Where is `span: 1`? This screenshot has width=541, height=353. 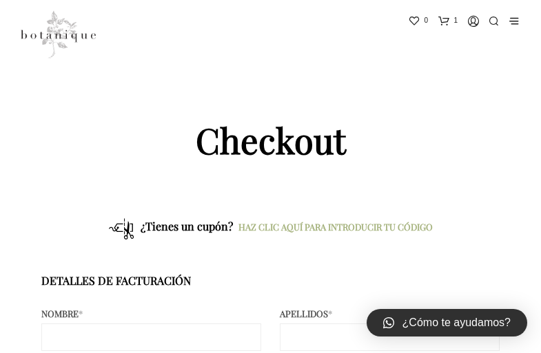
span: 1 is located at coordinates (456, 21).